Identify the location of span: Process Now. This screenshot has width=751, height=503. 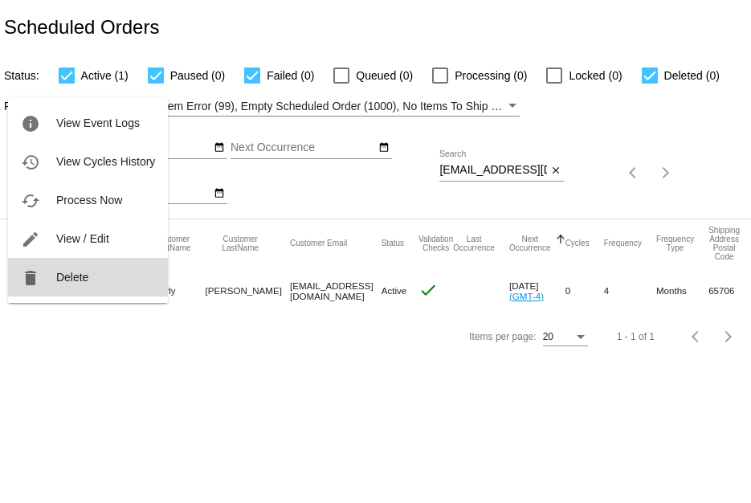
(89, 200).